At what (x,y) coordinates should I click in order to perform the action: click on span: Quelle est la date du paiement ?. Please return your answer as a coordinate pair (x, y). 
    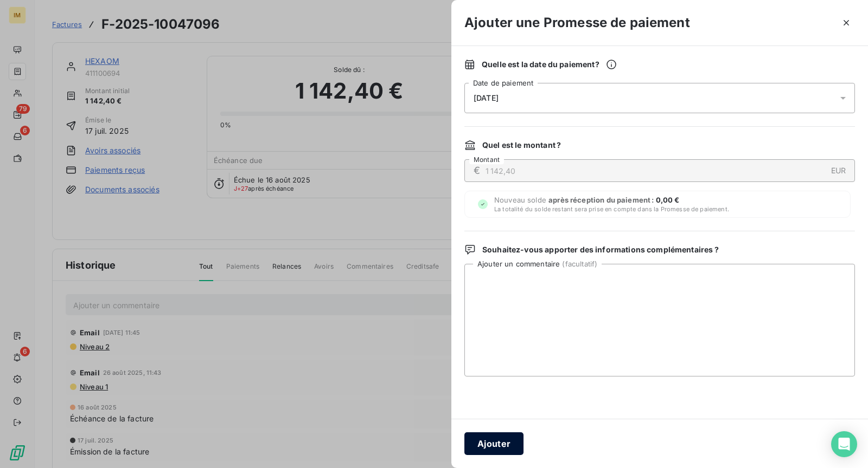
    Looking at the image, I should click on (549, 64).